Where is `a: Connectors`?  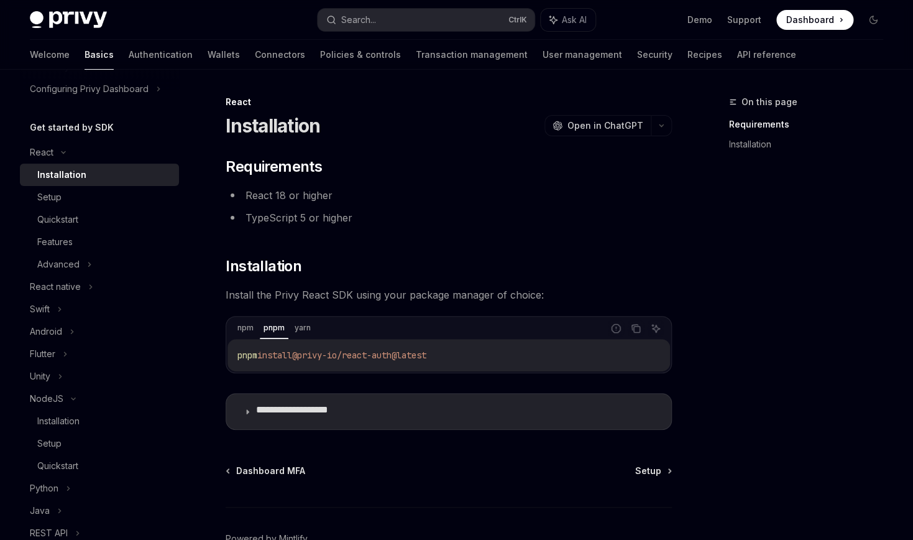
a: Connectors is located at coordinates (280, 55).